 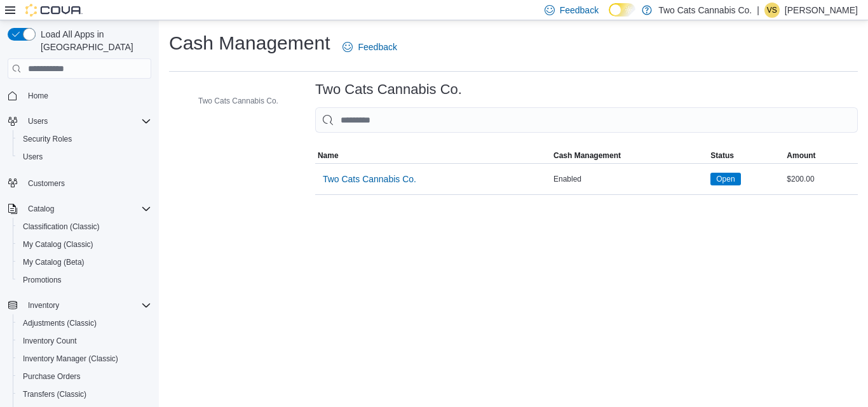 I want to click on span: VS, so click(x=772, y=10).